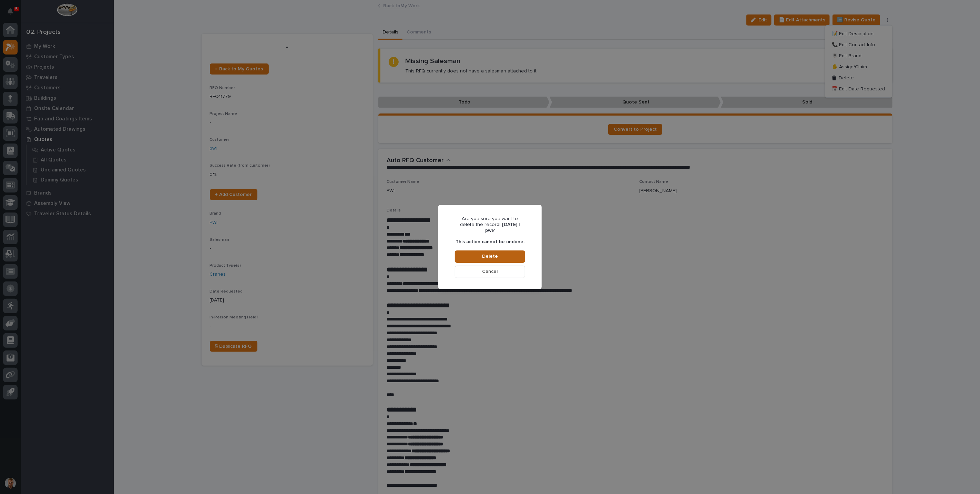 The image size is (980, 494). Describe the element at coordinates (490, 256) in the screenshot. I see `span: Delete` at that location.